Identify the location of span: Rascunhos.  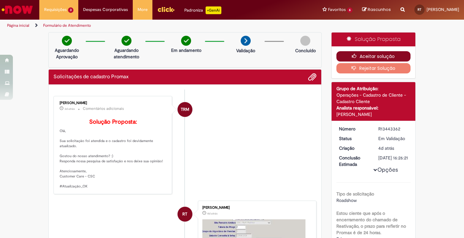
(379, 9).